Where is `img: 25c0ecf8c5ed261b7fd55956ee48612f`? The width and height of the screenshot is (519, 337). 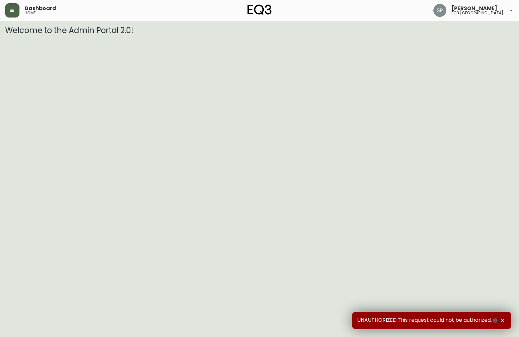 img: 25c0ecf8c5ed261b7fd55956ee48612f is located at coordinates (440, 10).